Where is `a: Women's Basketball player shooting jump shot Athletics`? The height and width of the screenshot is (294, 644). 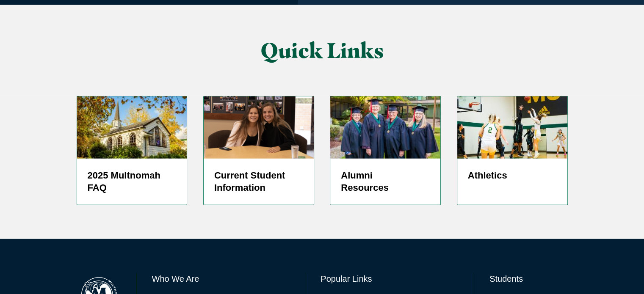 a: Women's Basketball player shooting jump shot Athletics is located at coordinates (512, 151).